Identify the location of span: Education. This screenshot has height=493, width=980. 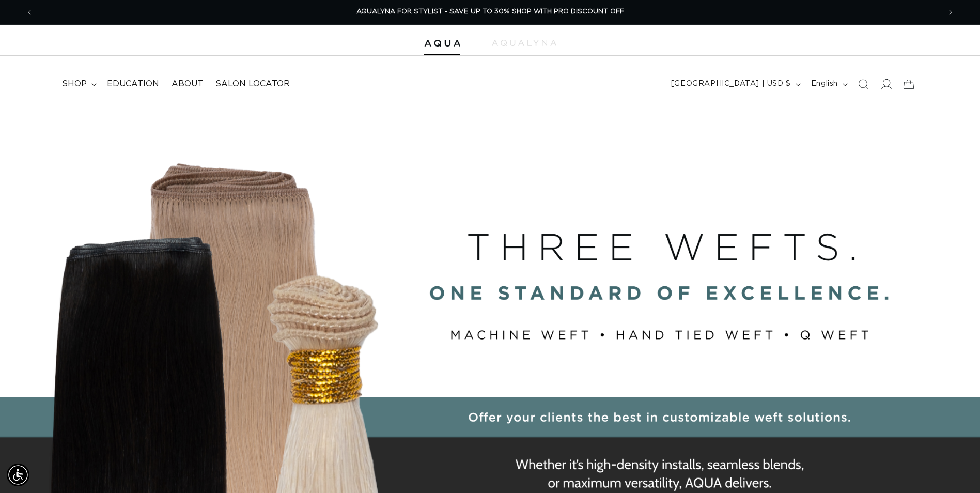
(133, 84).